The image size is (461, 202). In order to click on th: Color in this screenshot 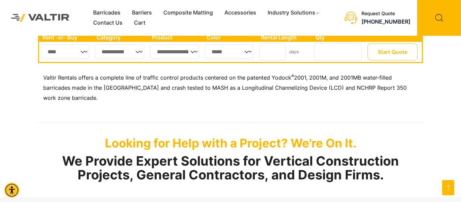, I will do `click(230, 37)`.